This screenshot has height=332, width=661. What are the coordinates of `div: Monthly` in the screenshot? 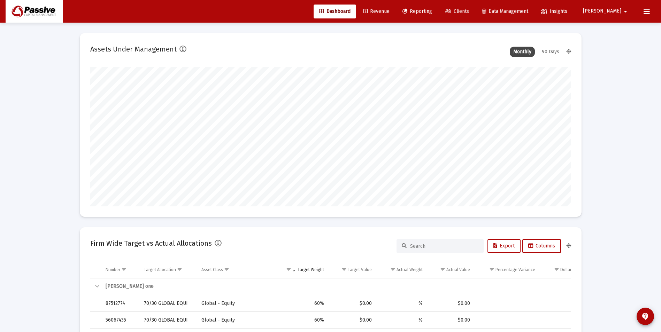 It's located at (522, 52).